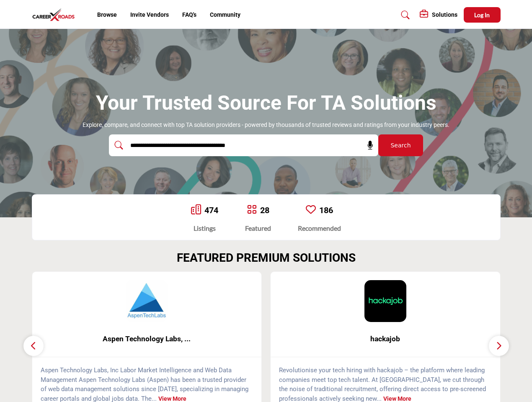  I want to click on img: Site Logo, so click(56, 15).